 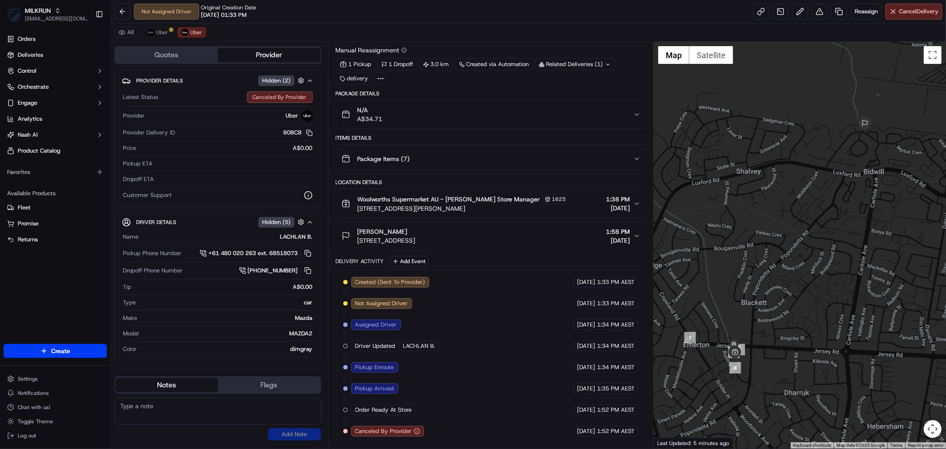 What do you see at coordinates (27, 71) in the screenshot?
I see `span: Control` at bounding box center [27, 71].